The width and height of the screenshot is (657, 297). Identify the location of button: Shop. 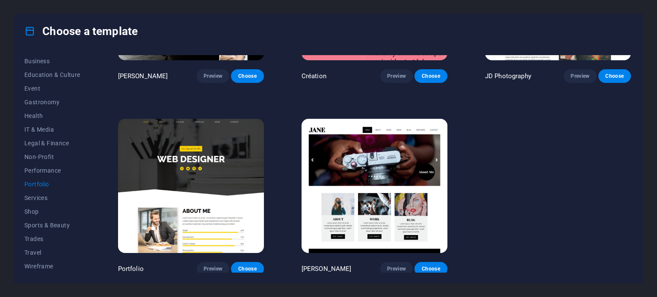
(52, 212).